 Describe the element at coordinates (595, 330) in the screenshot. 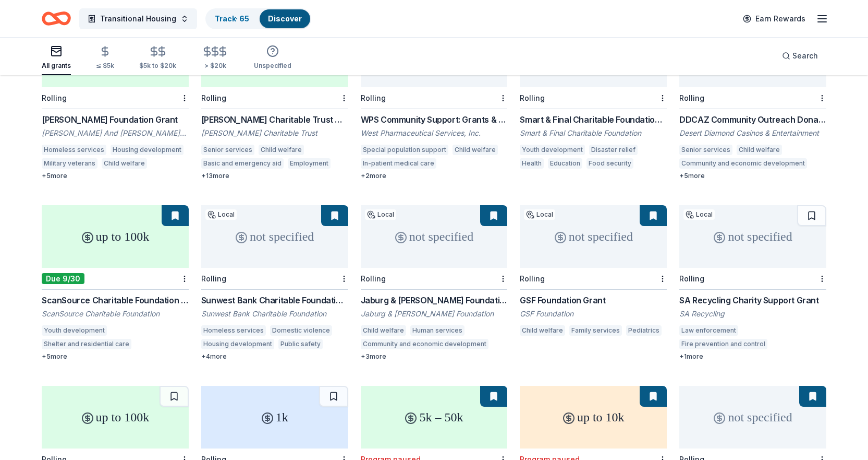

I see `div: Family services` at that location.